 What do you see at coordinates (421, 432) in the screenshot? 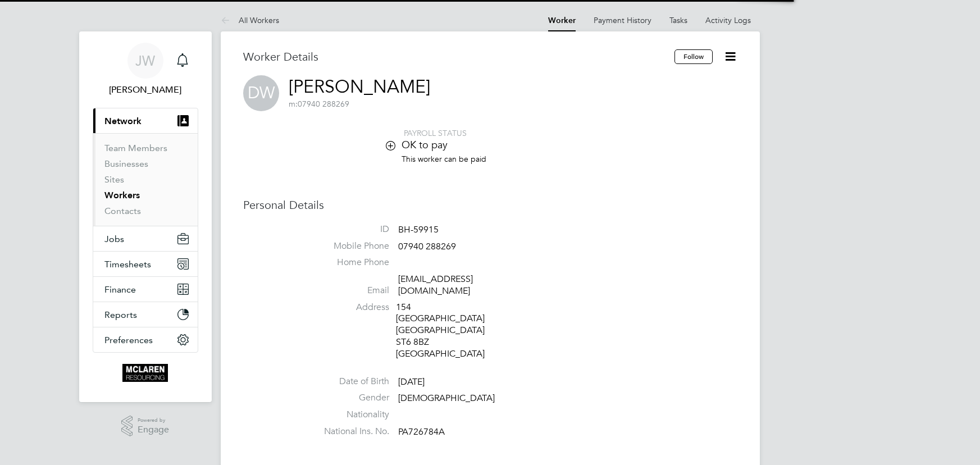
I see `span: PA726784A` at bounding box center [421, 432].